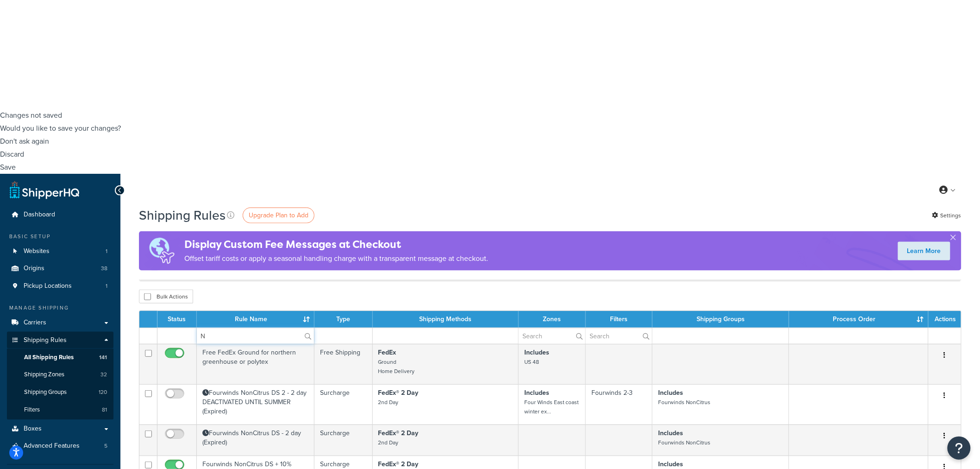  What do you see at coordinates (60, 429) in the screenshot?
I see `a: Boxes` at bounding box center [60, 429].